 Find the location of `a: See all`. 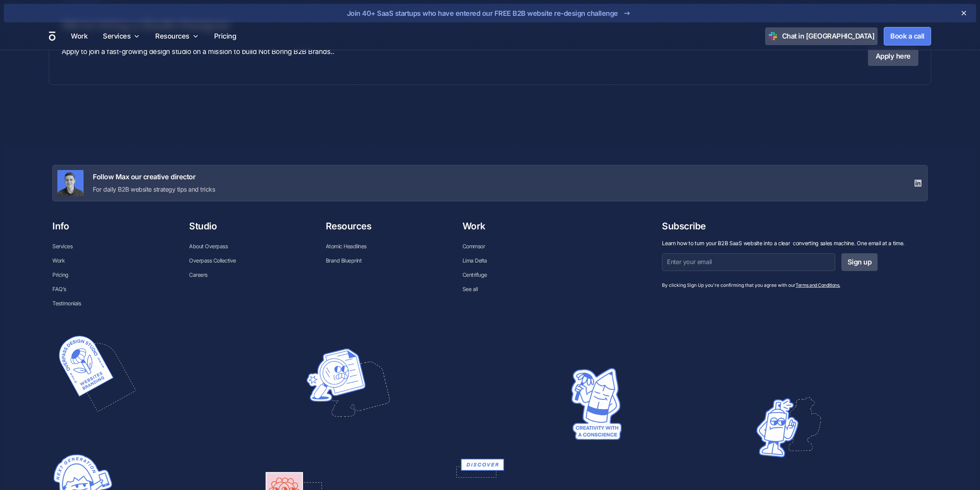

a: See all is located at coordinates (470, 289).